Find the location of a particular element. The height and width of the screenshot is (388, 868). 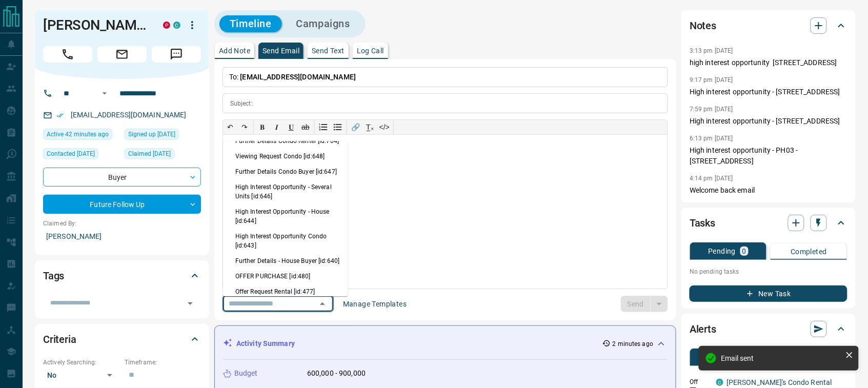

h2: Criteria is located at coordinates (60, 339).